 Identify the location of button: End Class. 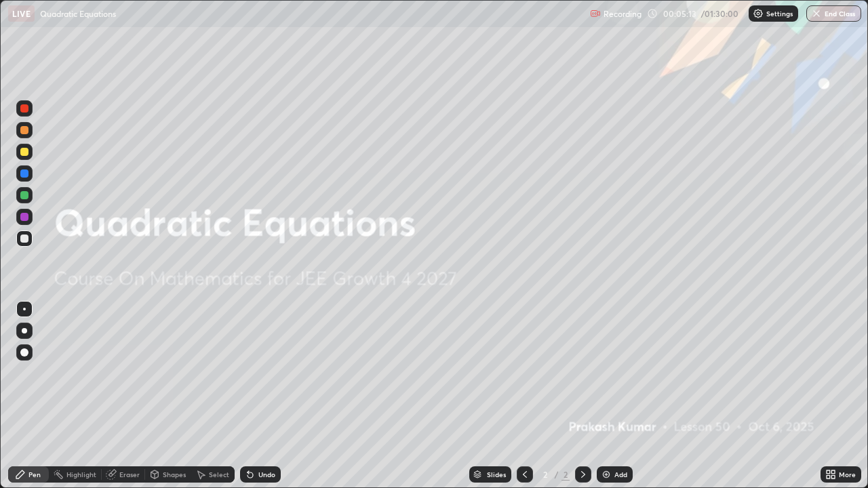
(834, 14).